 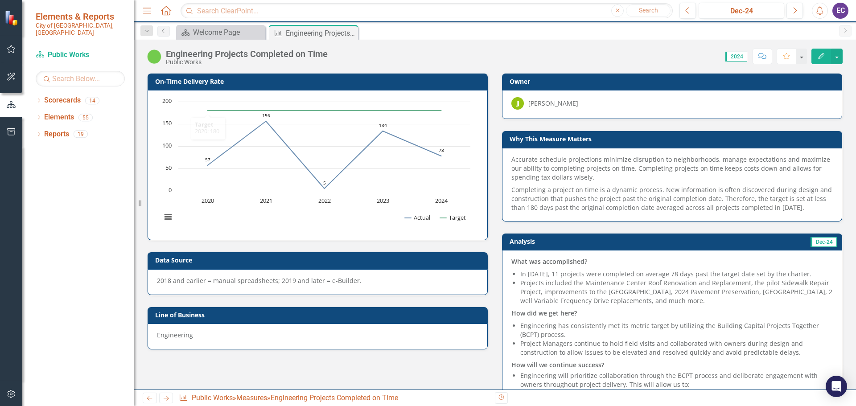 What do you see at coordinates (676, 380) in the screenshot?
I see `li: Engineering will prioritize collaboration through the BCPT process and deliberate engagement with...` at bounding box center [676, 380].